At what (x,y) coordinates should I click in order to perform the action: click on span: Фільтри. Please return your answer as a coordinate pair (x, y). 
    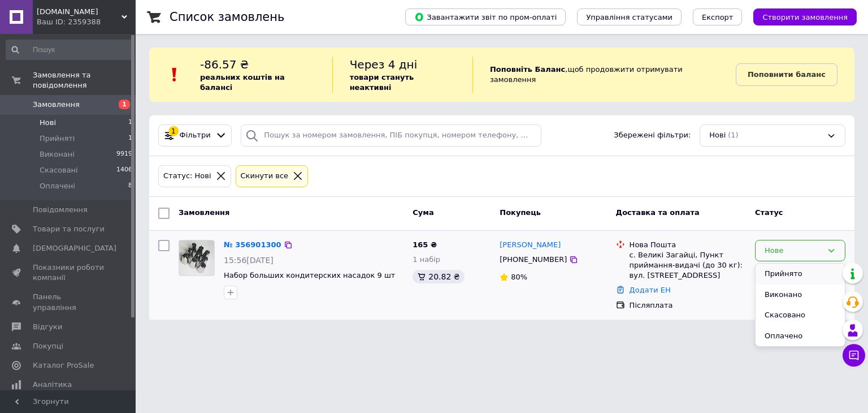
    Looking at the image, I should click on (195, 135).